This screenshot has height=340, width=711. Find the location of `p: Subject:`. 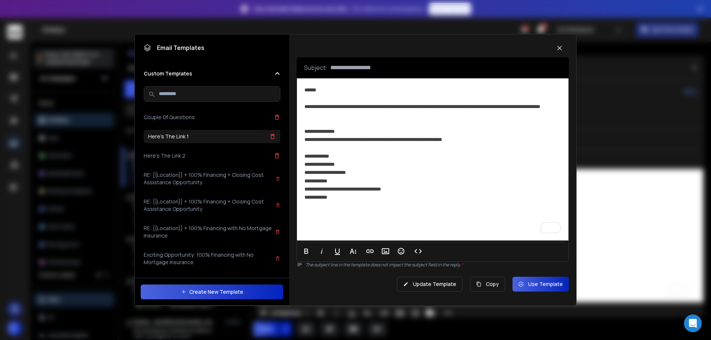

p: Subject: is located at coordinates (315, 68).